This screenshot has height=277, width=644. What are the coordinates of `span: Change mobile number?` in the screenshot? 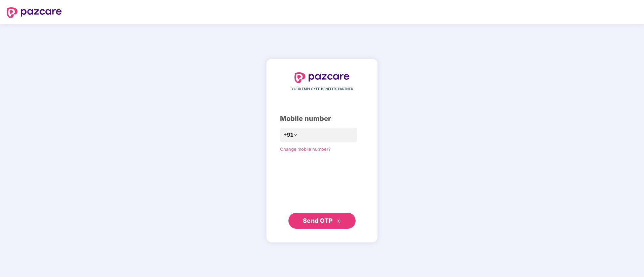 It's located at (305, 149).